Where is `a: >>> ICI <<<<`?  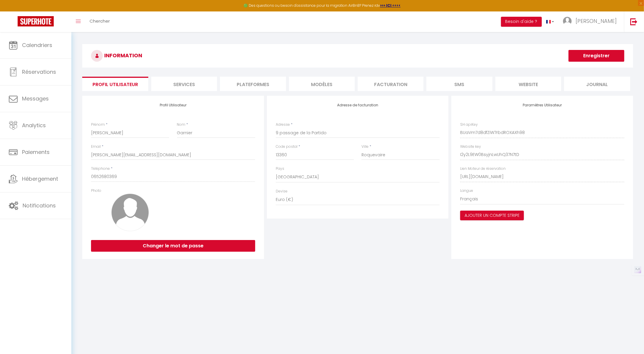
a: >>> ICI <<<< is located at coordinates (390, 5).